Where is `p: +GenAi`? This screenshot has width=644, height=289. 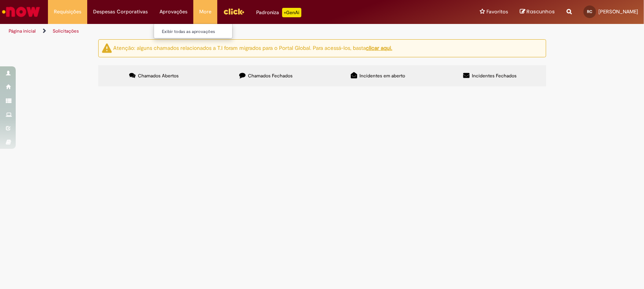
p: +GenAi is located at coordinates (292, 13).